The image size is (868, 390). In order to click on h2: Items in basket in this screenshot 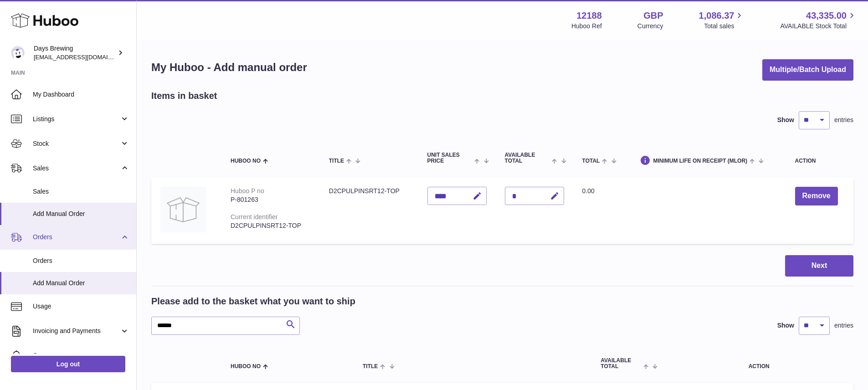, I will do `click(184, 96)`.